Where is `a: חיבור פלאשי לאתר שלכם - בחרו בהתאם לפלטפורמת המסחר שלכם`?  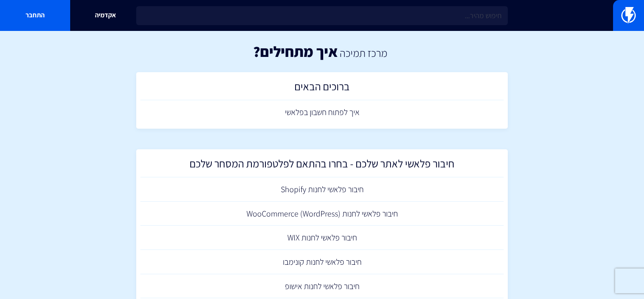 a: חיבור פלאשי לאתר שלכם - בחרו בהתאם לפלטפורמת המסחר שלכם is located at coordinates (322, 165).